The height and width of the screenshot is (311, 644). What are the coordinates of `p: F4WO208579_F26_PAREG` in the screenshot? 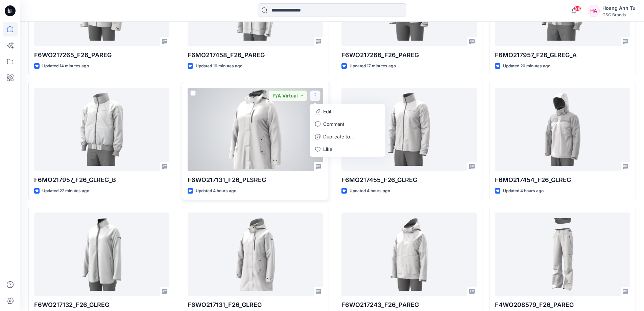 It's located at (563, 305).